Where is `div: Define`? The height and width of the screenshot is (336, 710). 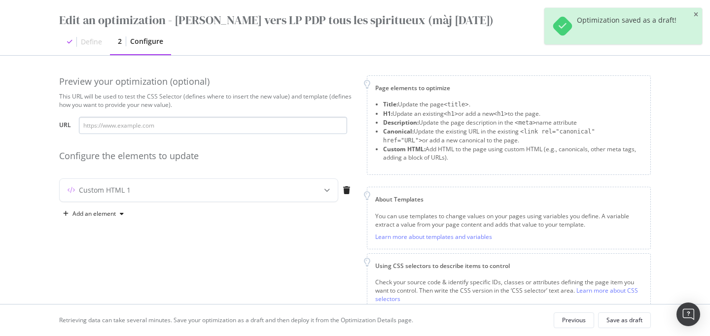 div: Define is located at coordinates (91, 42).